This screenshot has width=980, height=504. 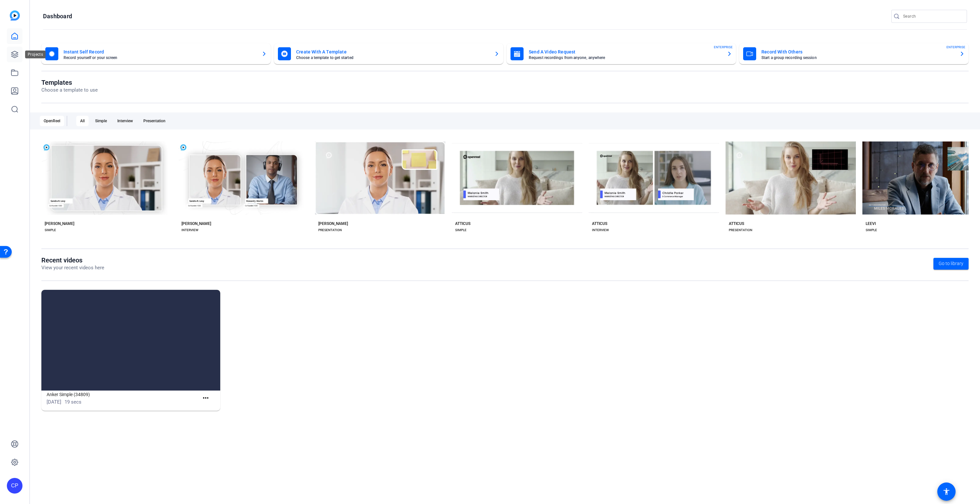 I want to click on div: Presentation, so click(x=154, y=121).